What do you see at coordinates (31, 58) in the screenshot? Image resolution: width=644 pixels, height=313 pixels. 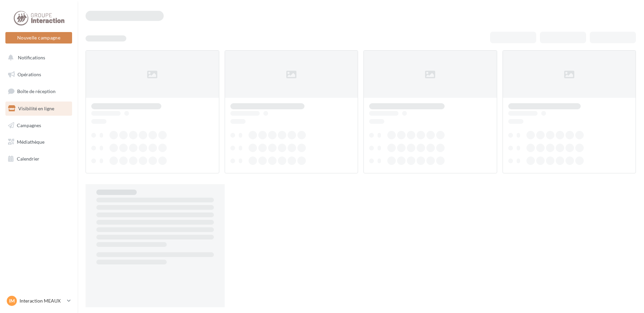 I see `span: Notifications` at bounding box center [31, 58].